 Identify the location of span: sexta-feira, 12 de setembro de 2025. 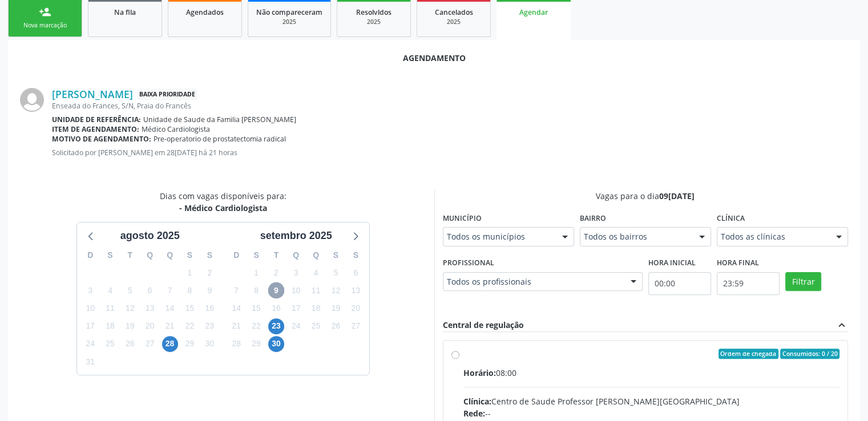
(336, 290).